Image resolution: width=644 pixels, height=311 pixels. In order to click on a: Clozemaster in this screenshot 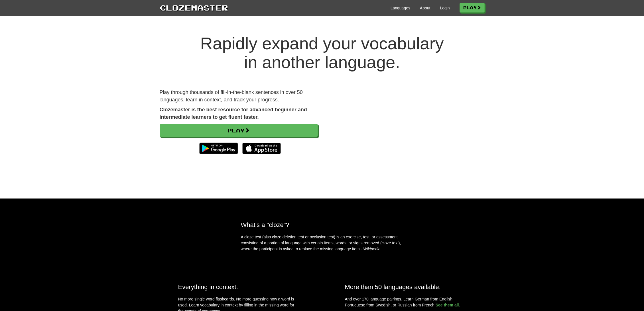, I will do `click(194, 7)`.